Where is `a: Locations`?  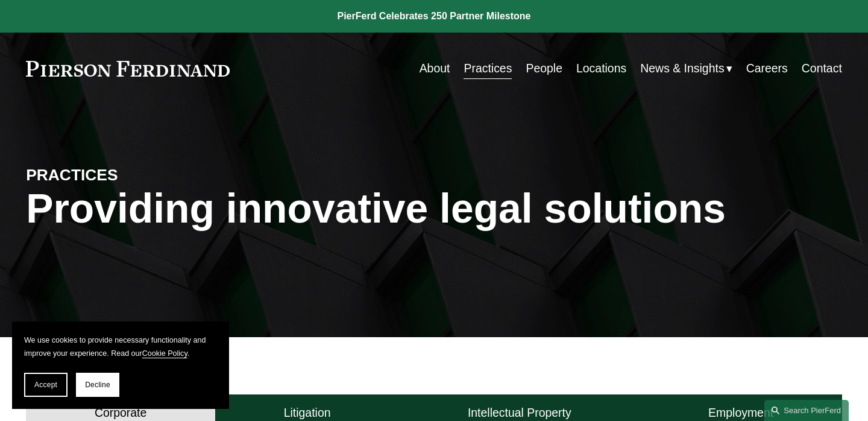 a: Locations is located at coordinates (601, 68).